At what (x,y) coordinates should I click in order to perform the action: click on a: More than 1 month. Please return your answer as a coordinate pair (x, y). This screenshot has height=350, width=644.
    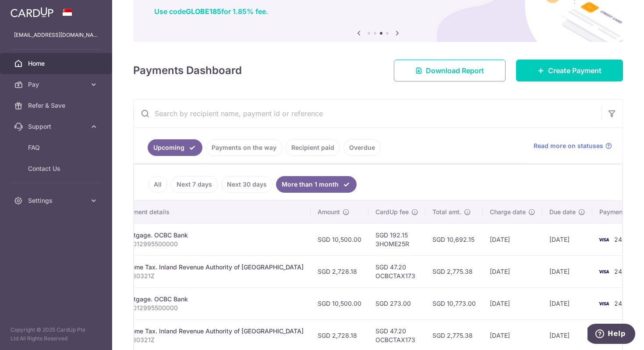
    Looking at the image, I should click on (317, 185).